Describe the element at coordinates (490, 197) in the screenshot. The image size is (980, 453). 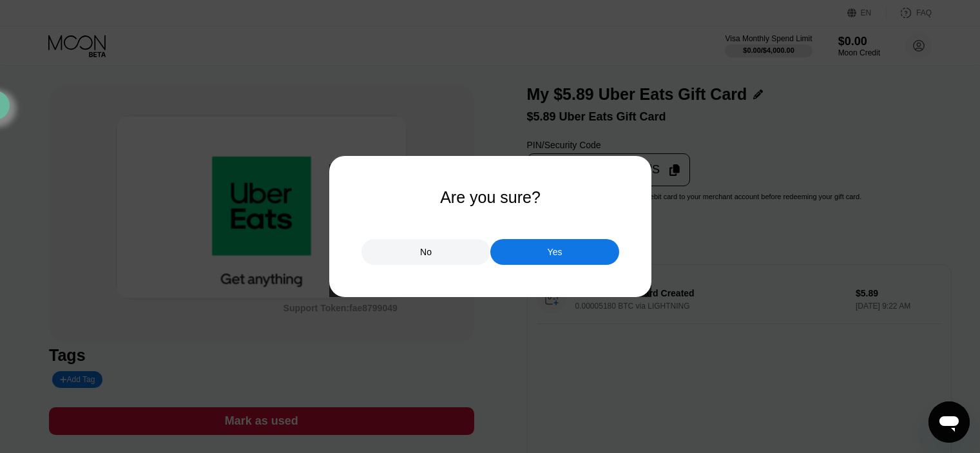
I see `div: Are you sure?` at that location.